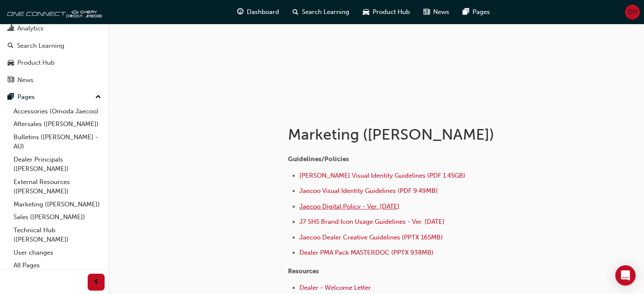 Image resolution: width=644 pixels, height=294 pixels. What do you see at coordinates (54, 45) in the screenshot?
I see `a: Search Learning` at bounding box center [54, 45].